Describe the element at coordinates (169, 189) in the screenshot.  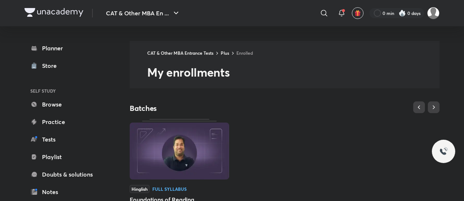
I see `div: Full Syllabus` at that location.